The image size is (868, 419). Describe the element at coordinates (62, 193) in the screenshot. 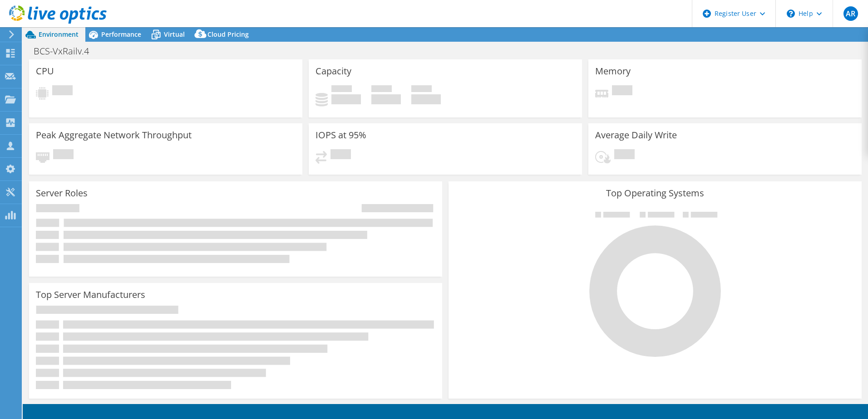

I see `h3: Server Roles` at that location.